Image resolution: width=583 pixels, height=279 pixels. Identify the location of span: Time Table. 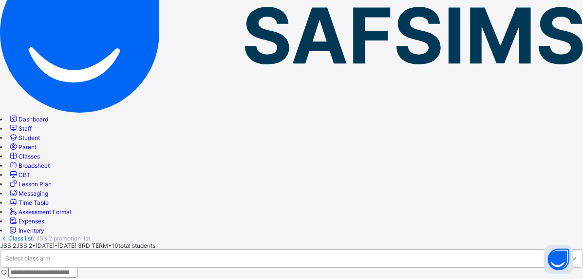
(34, 202).